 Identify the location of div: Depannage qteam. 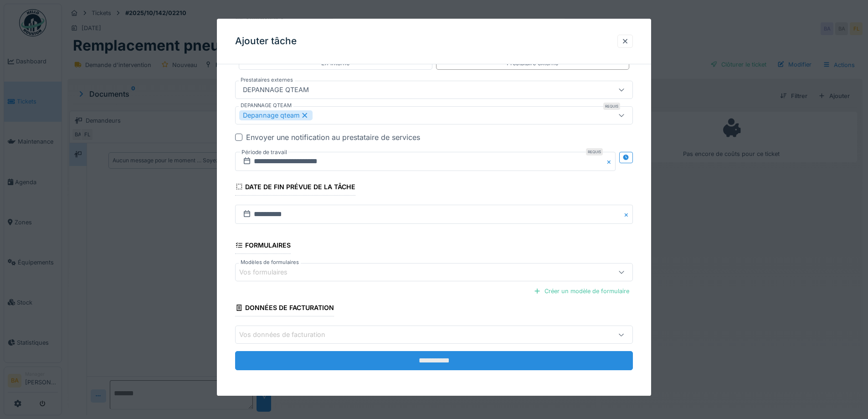
(276, 116).